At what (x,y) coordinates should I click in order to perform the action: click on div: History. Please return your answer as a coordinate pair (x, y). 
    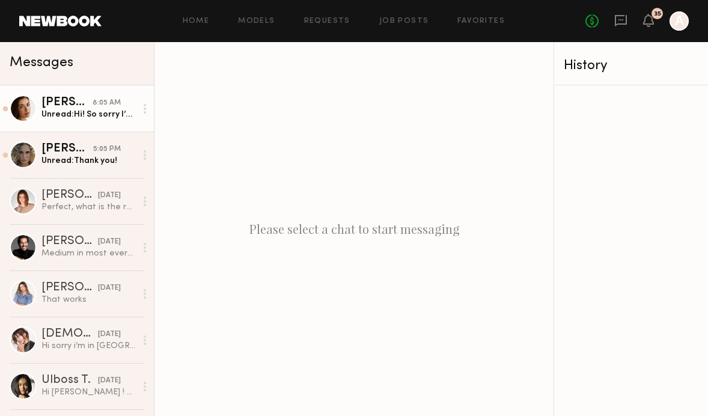
    Looking at the image, I should click on (631, 65).